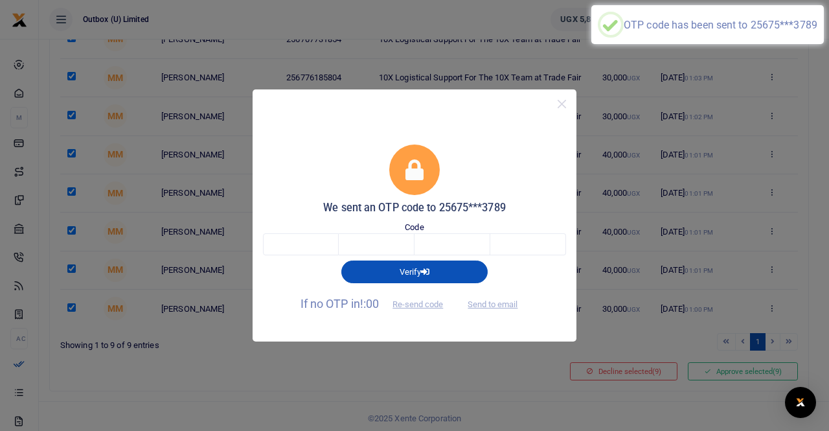 The height and width of the screenshot is (431, 829). What do you see at coordinates (414, 227) in the screenshot?
I see `label: Code` at bounding box center [414, 227].